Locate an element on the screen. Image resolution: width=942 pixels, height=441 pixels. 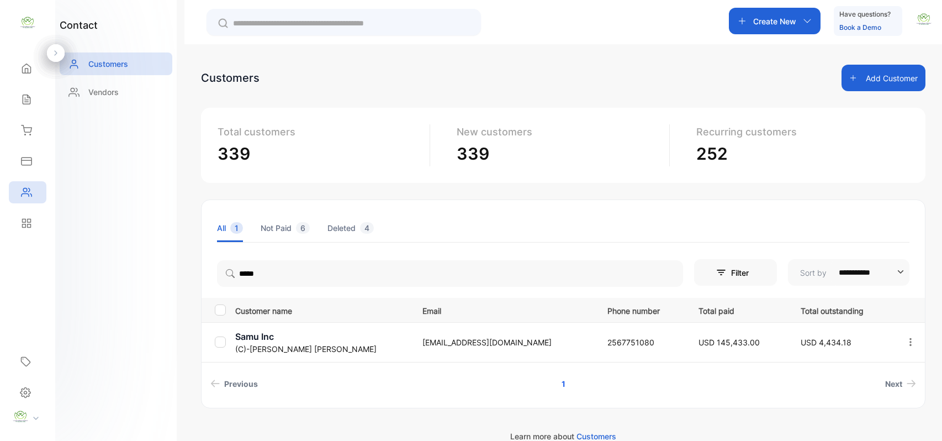
span: USD 4,434.18 is located at coordinates (826, 342).